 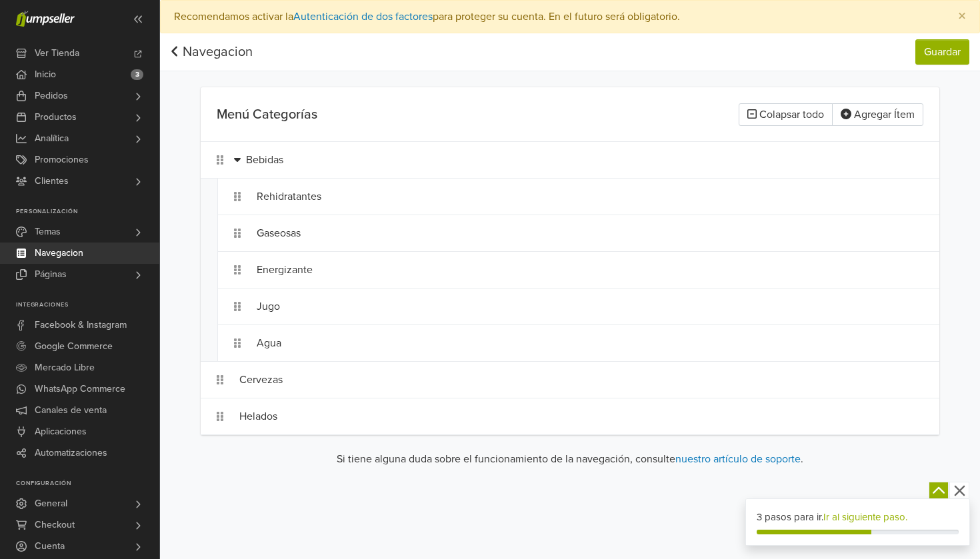 I want to click on span: Google Commerce, so click(x=74, y=347).